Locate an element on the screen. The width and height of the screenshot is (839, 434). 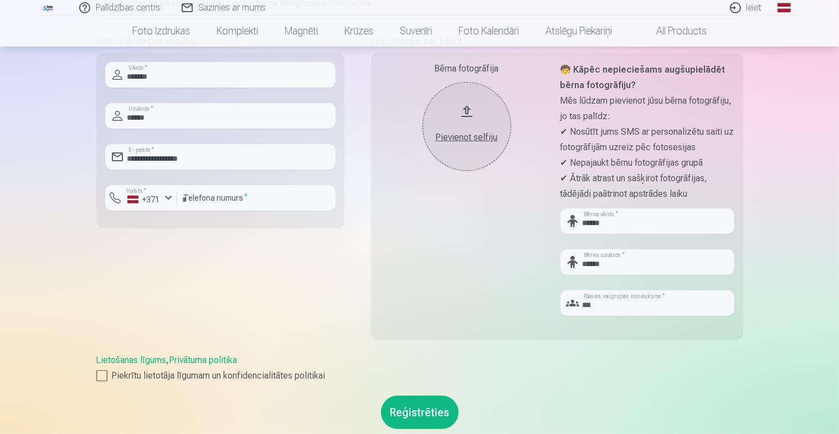
a: All products is located at coordinates (672, 31).